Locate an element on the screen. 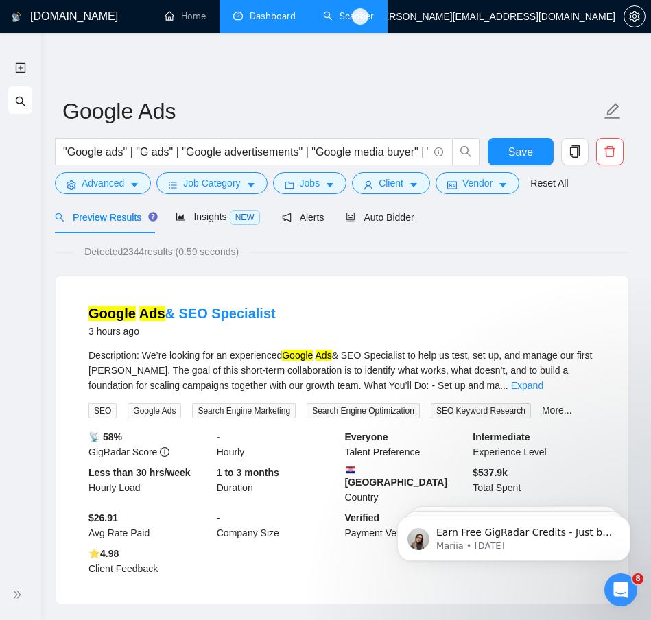  span: area-chart is located at coordinates (180, 217).